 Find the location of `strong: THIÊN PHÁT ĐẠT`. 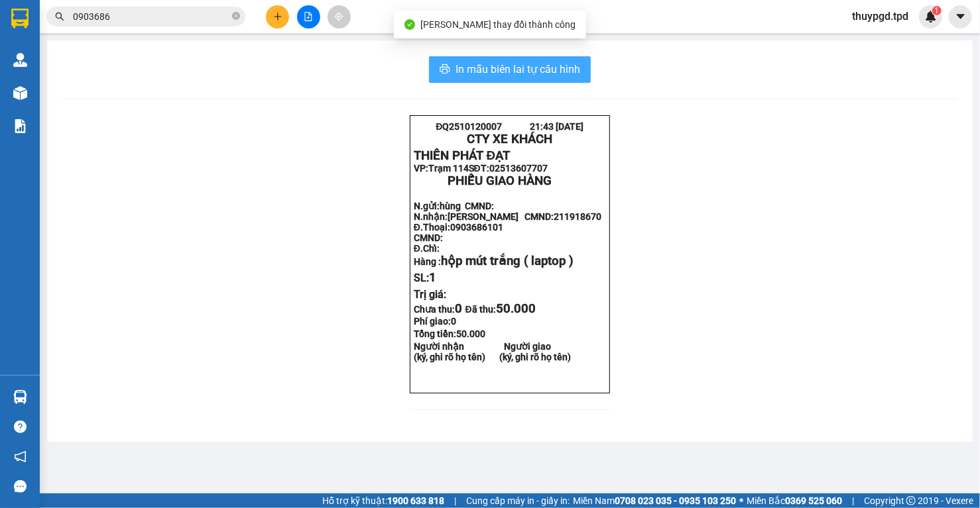

strong: THIÊN PHÁT ĐẠT is located at coordinates (461, 156).